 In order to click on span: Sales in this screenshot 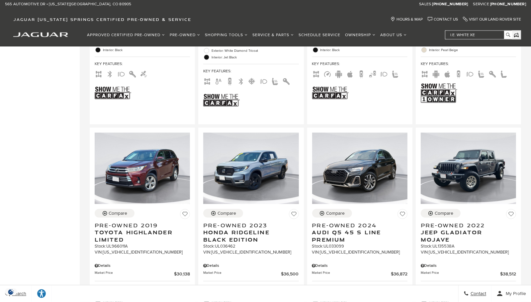, I will do `click(425, 4)`.